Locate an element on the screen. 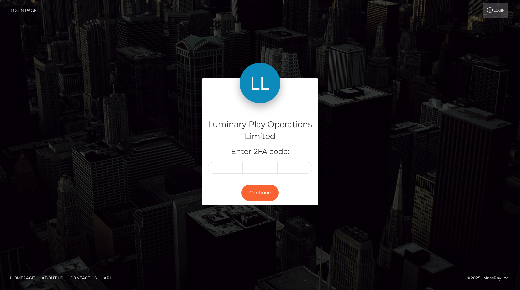 This screenshot has height=290, width=520. a: Login is located at coordinates (496, 11).